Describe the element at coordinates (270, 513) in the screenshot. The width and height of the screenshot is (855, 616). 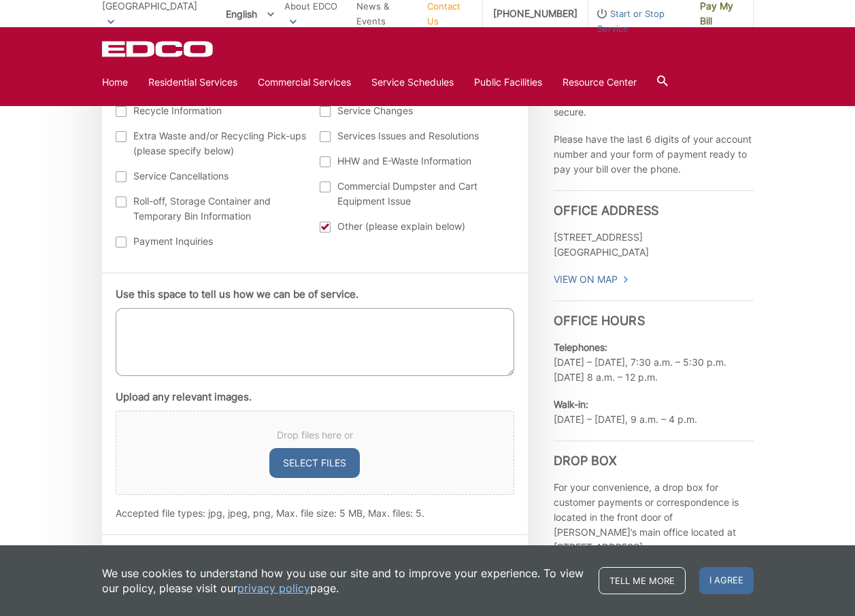
I see `span: Accepted file types: jpg, jpeg, png, Max. file size: 5 MB, Max. files: 5.` at that location.